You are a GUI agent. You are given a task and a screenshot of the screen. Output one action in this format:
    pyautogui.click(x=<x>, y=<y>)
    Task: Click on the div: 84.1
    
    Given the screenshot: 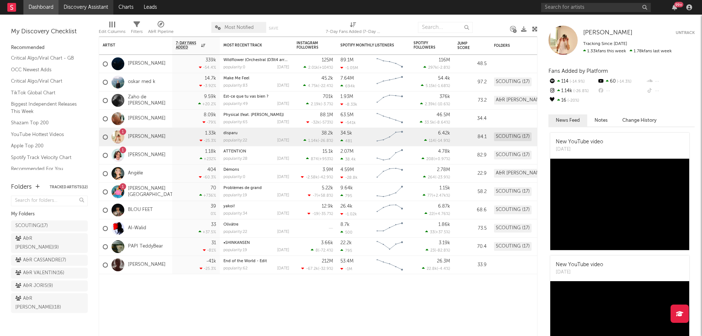 What is the action you would take?
    pyautogui.click(x=472, y=137)
    